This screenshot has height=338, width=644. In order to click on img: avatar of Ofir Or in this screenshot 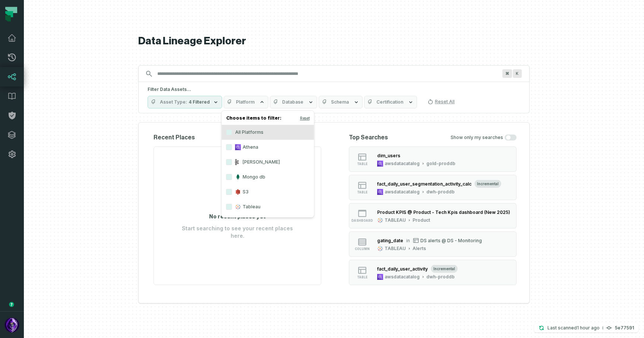, I will do `click(12, 325)`.